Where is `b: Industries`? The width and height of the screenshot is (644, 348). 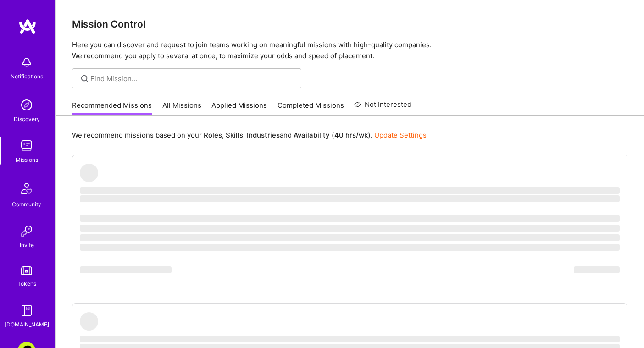
b: Industries is located at coordinates (264, 135).